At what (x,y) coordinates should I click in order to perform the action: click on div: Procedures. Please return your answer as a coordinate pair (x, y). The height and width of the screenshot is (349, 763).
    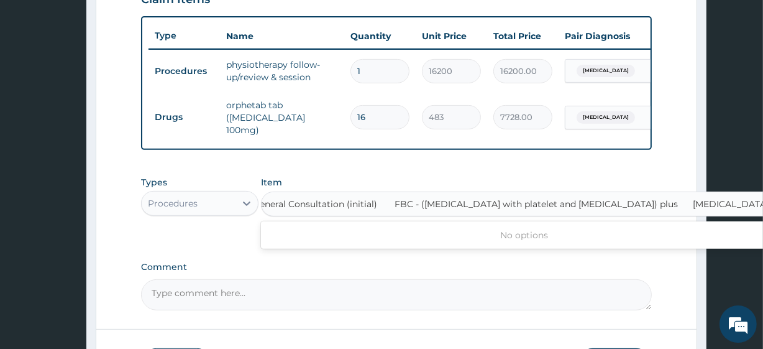
    Looking at the image, I should click on (173, 203).